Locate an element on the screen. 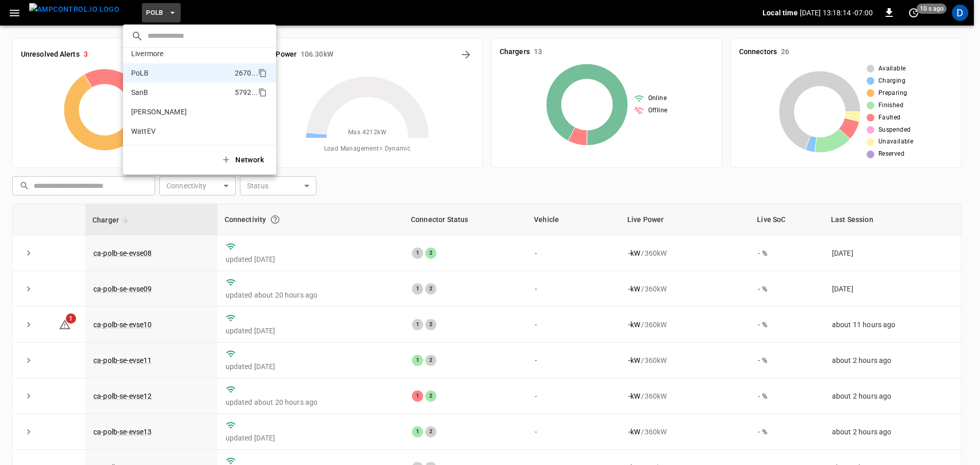 This screenshot has height=465, width=980. p: PoLB is located at coordinates (140, 73).